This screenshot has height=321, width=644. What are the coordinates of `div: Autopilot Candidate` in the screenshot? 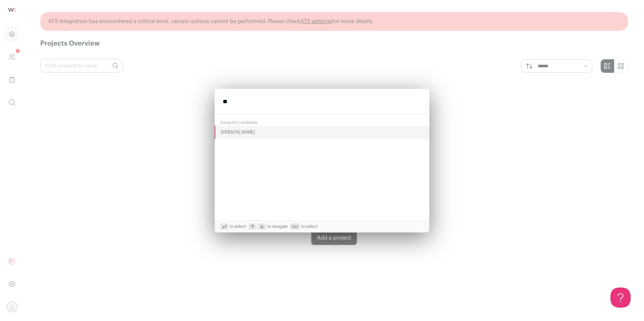 It's located at (322, 121).